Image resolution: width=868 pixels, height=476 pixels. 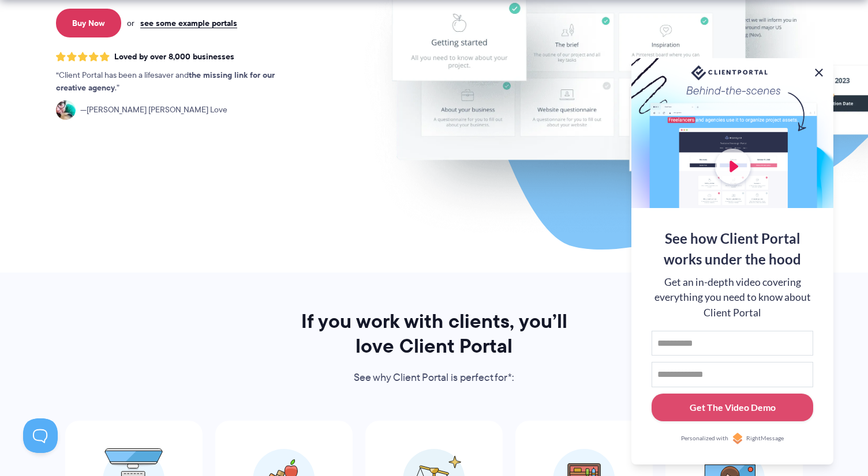 What do you see at coordinates (165, 81) in the screenshot?
I see `strong: the missing link for our creative agency` at bounding box center [165, 81].